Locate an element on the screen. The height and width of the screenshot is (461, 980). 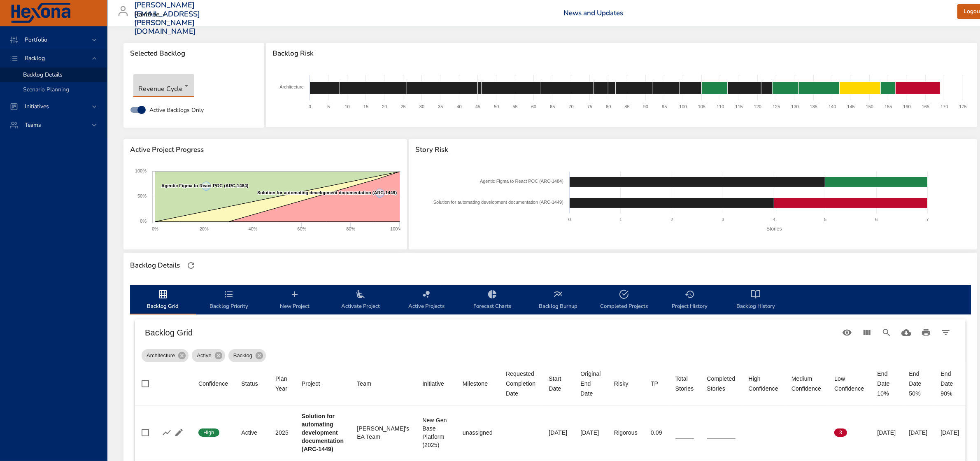
text: 5 is located at coordinates (329, 106).